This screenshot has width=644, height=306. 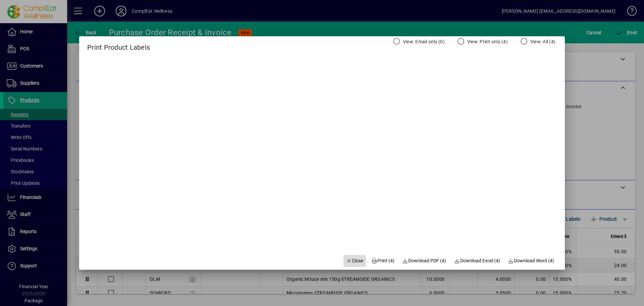 What do you see at coordinates (542, 42) in the screenshot?
I see `label: View: All (4)` at bounding box center [542, 42].